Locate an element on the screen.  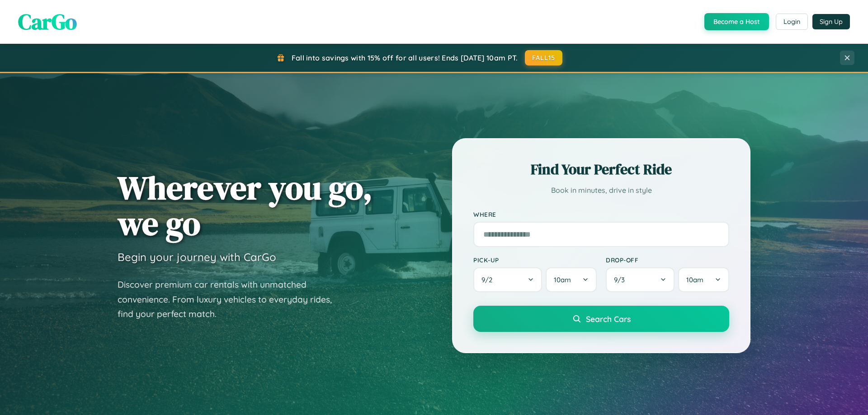
span: 9 / 2 is located at coordinates (489, 279).